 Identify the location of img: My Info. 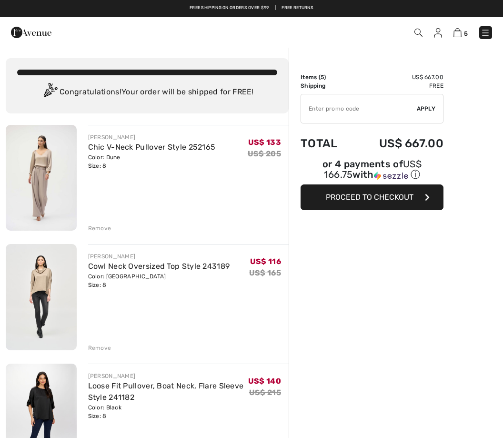
(438, 33).